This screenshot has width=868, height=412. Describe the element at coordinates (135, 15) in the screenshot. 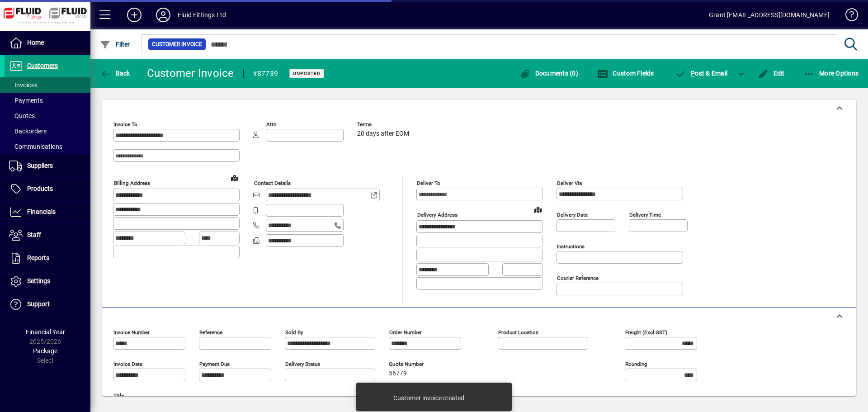

I see `button: Add` at that location.